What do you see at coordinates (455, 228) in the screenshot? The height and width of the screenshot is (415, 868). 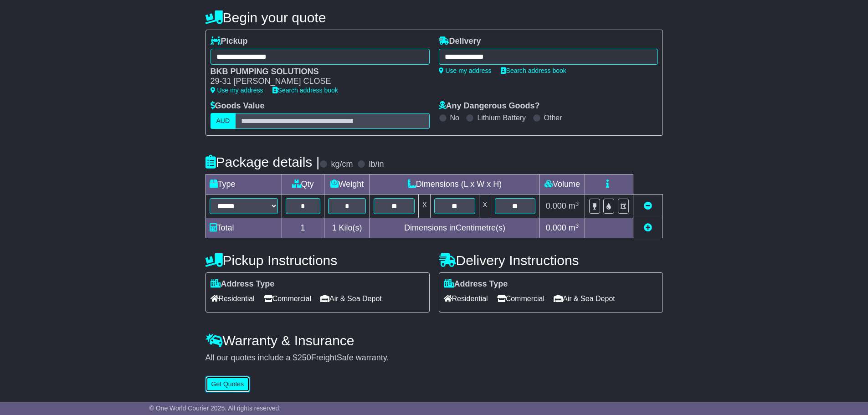 I see `td: Dimensions in Centimetre(s)` at bounding box center [455, 228].